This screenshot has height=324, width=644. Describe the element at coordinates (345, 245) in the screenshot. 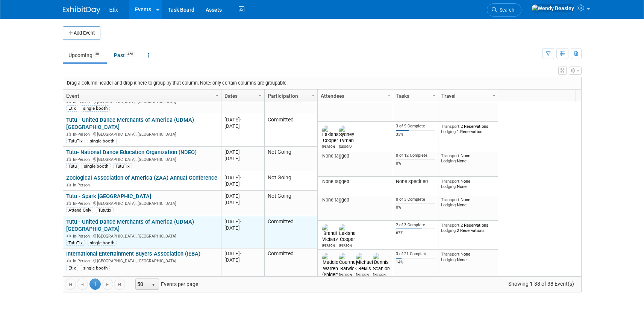

I see `div: Lakisha Cooper` at that location.